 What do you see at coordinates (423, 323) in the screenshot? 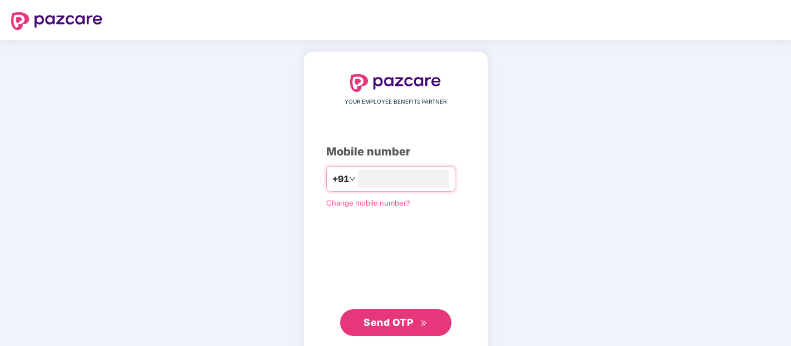
I see `span: double-right` at bounding box center [423, 323].